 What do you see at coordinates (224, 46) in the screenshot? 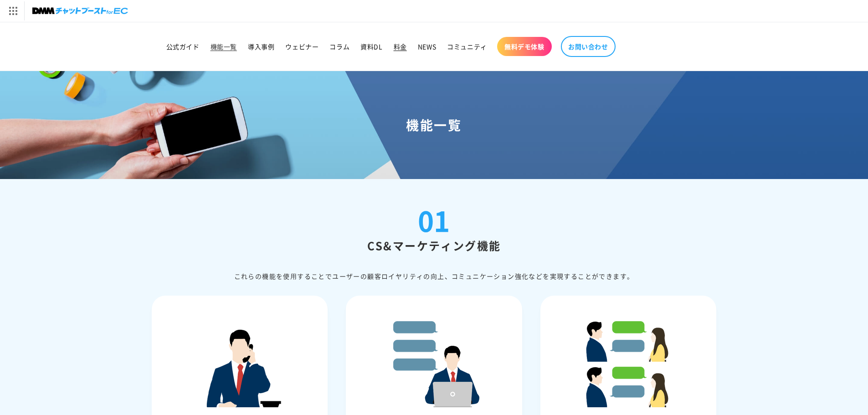
I see `span: 機能一覧` at bounding box center [224, 46].